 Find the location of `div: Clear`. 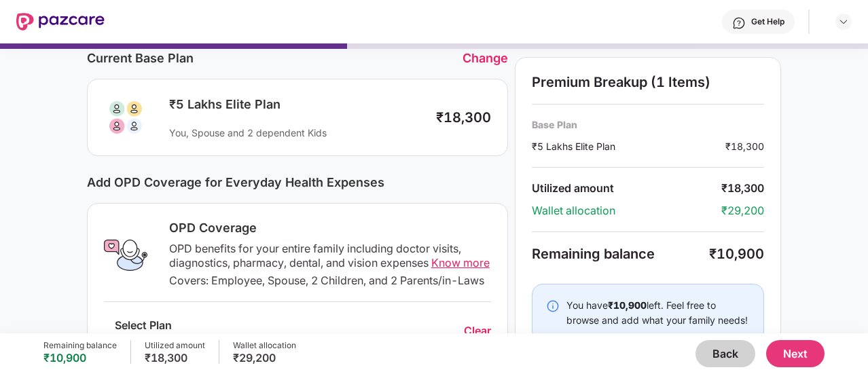

div: Clear is located at coordinates (478, 330).